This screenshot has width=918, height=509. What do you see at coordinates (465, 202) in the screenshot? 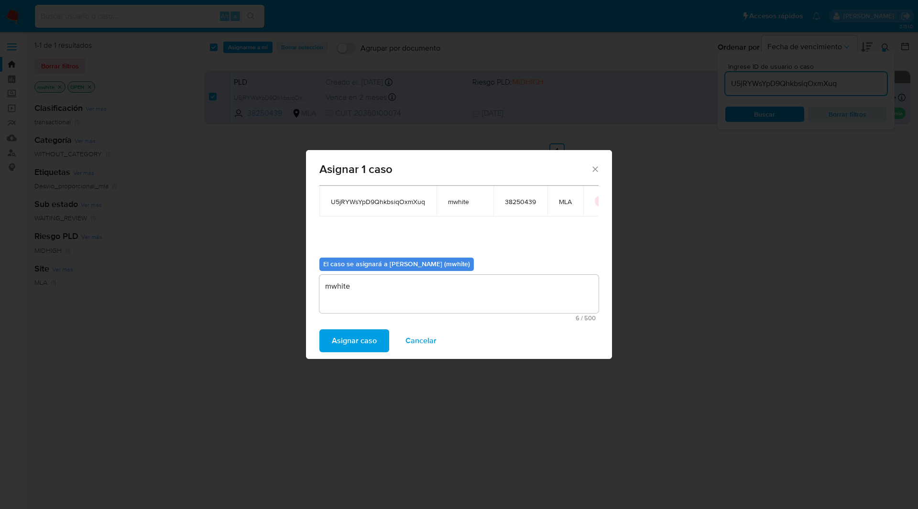
I see `span: mwhite` at bounding box center [465, 202].